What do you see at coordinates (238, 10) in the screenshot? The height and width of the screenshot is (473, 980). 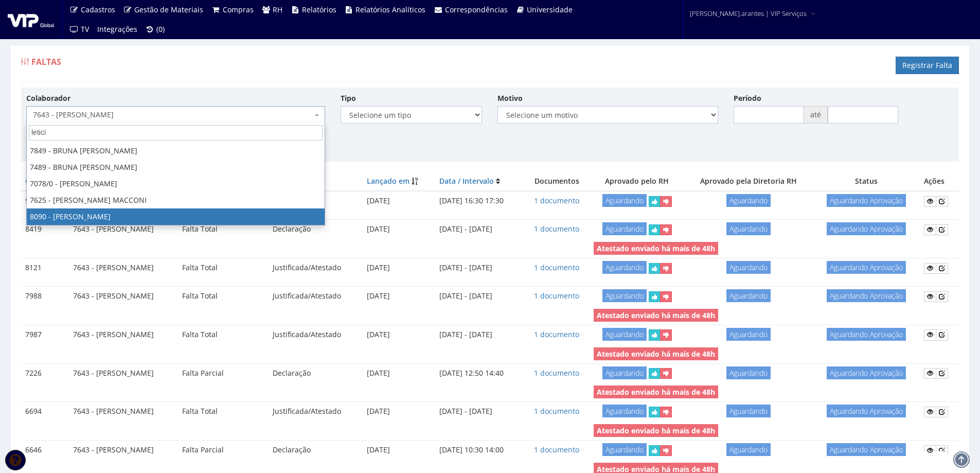 I see `span: Compras` at bounding box center [238, 10].